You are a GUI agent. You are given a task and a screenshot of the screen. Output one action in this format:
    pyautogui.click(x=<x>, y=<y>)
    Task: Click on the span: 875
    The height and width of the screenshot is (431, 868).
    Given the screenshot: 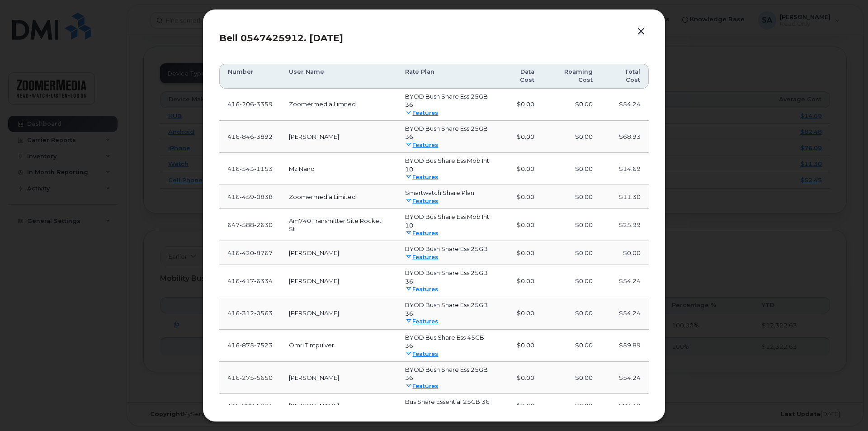 What is the action you would take?
    pyautogui.click(x=246, y=345)
    